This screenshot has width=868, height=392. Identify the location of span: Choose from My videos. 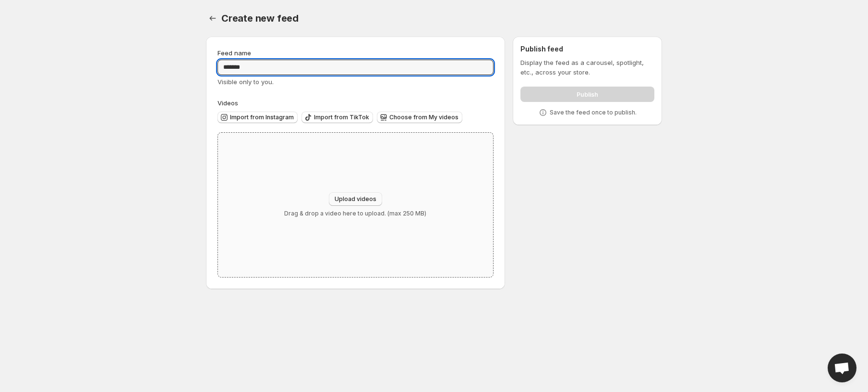
(424, 118).